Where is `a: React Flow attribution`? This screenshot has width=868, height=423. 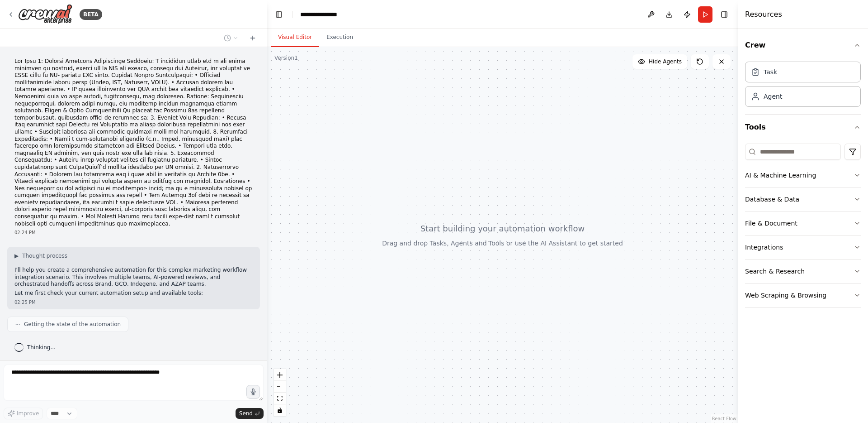
a: React Flow attribution is located at coordinates (725, 419).